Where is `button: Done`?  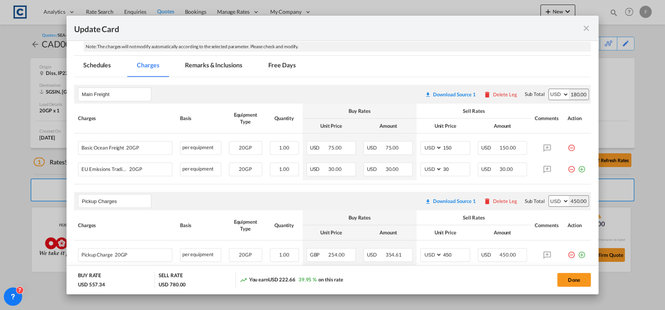
button: Done is located at coordinates (574, 280).